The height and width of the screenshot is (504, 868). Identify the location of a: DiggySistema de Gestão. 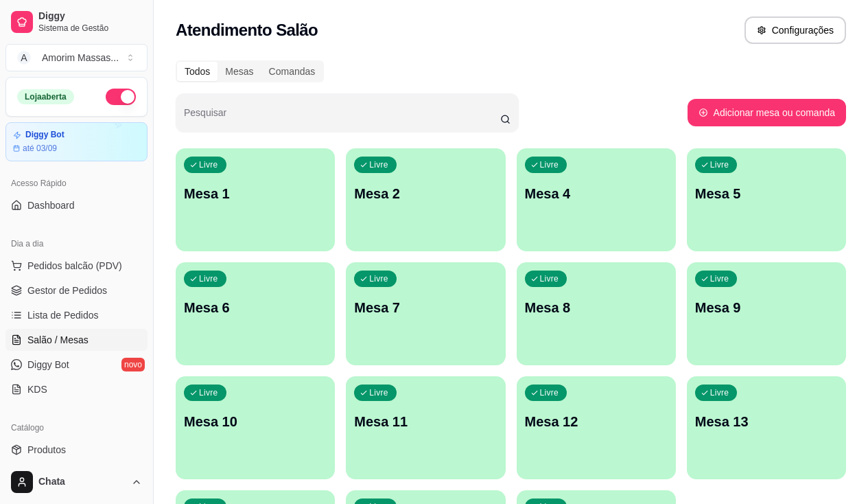
(76, 22).